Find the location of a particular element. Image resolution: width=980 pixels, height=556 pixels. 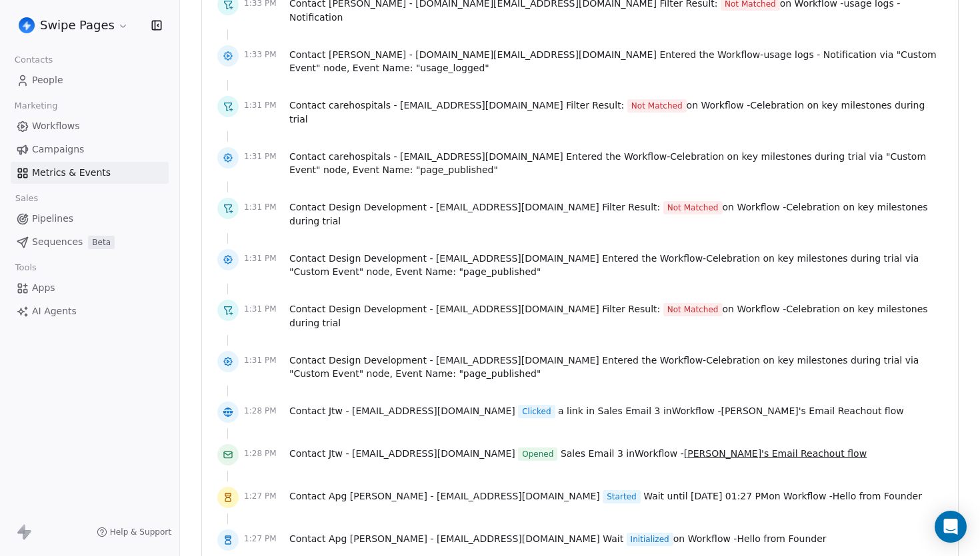

span: Sales is located at coordinates (27, 199).